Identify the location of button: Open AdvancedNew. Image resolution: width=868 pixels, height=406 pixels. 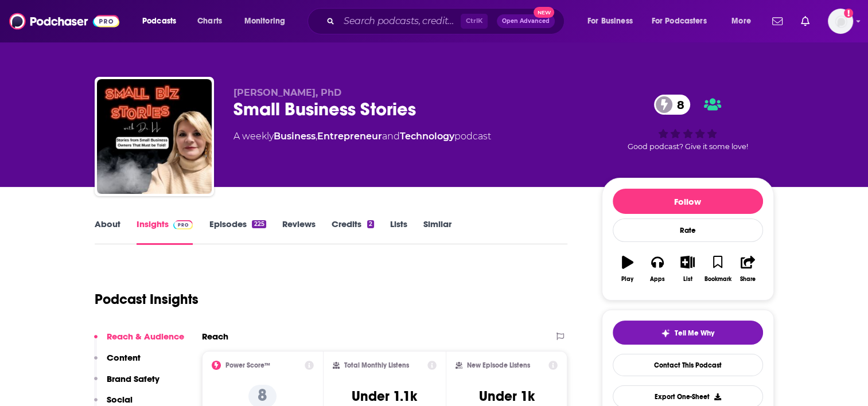
(526, 21).